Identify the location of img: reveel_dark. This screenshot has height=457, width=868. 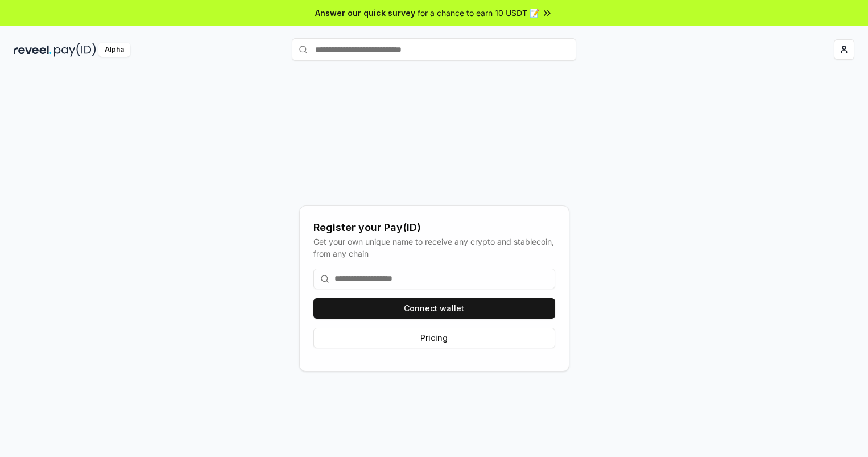
(32, 49).